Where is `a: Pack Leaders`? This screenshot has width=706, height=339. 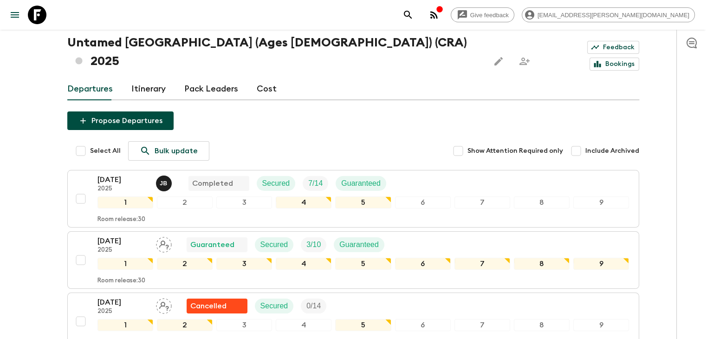 a: Pack Leaders is located at coordinates (211, 89).